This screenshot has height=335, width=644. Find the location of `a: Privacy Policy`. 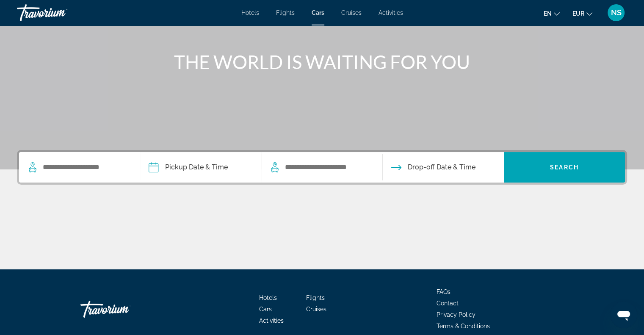

a: Privacy Policy is located at coordinates (456, 315).